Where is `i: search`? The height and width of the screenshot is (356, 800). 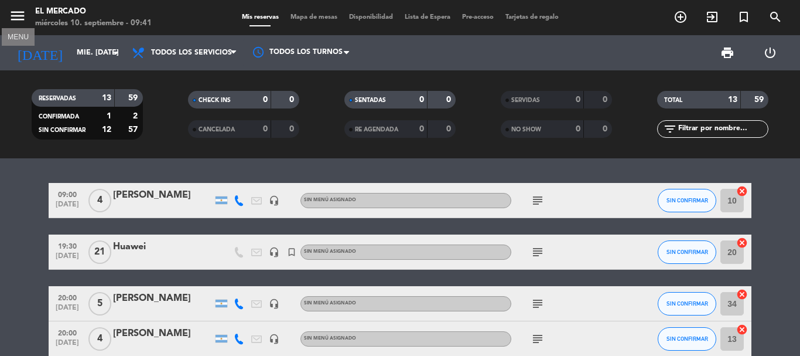 i: search is located at coordinates (776, 17).